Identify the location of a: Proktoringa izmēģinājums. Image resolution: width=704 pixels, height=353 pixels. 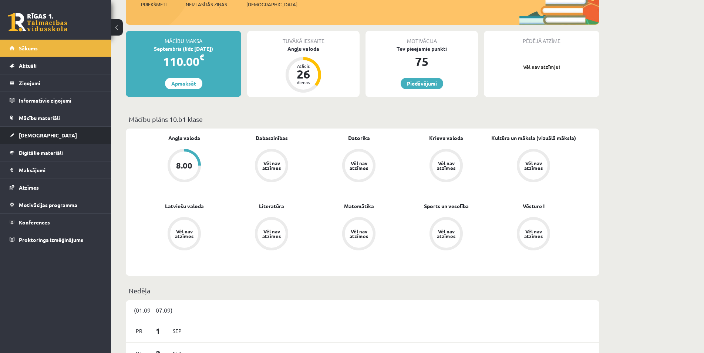
(55, 239).